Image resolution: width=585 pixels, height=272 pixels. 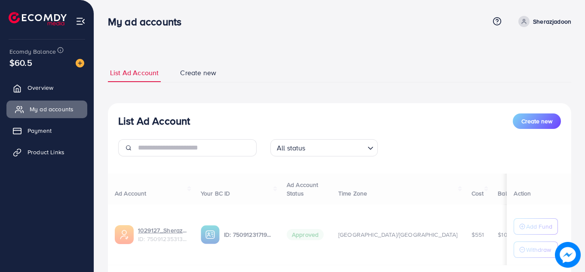 What do you see at coordinates (336, 147) in the screenshot?
I see `input: Search for option` at bounding box center [336, 147].